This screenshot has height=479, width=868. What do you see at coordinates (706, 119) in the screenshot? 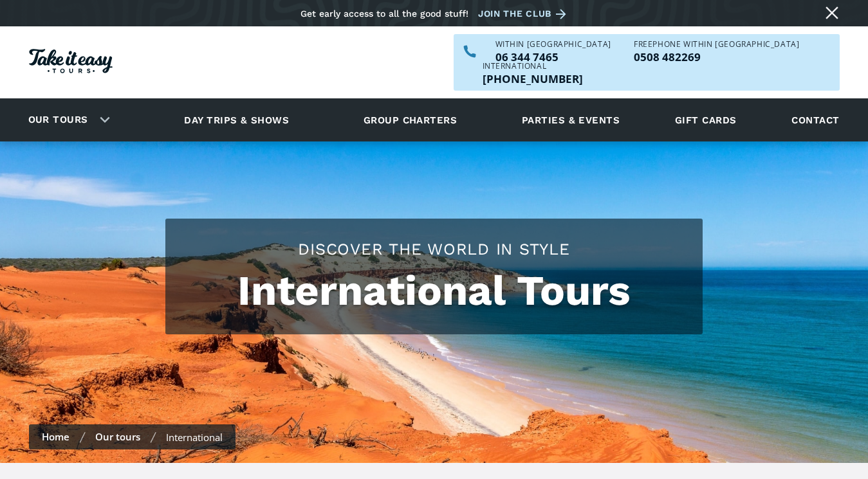
I see `a: Gift cards` at bounding box center [706, 119].